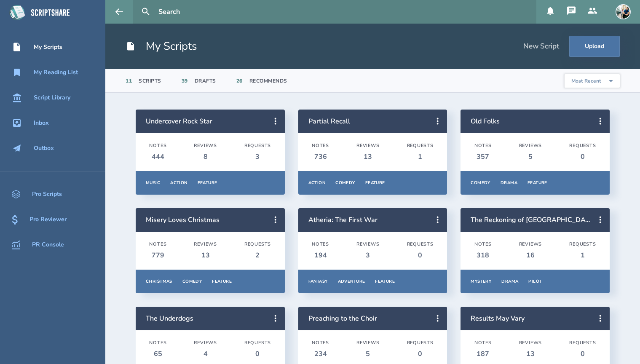  What do you see at coordinates (205, 157) in the screenshot?
I see `div: 8` at bounding box center [205, 157].